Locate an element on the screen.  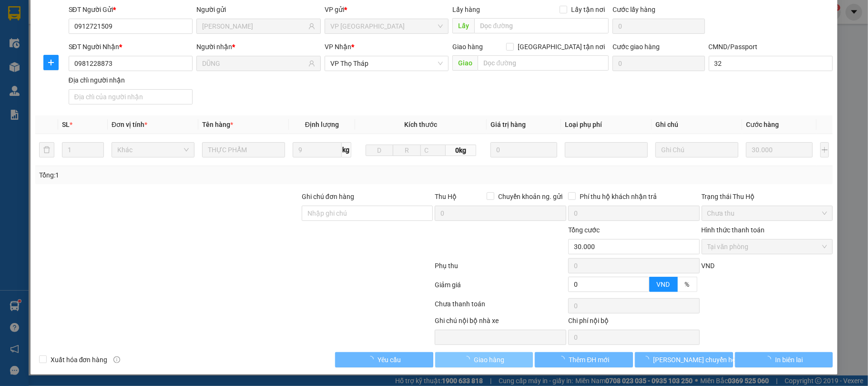
span: Thêm ĐH mới is located at coordinates (588, 359).